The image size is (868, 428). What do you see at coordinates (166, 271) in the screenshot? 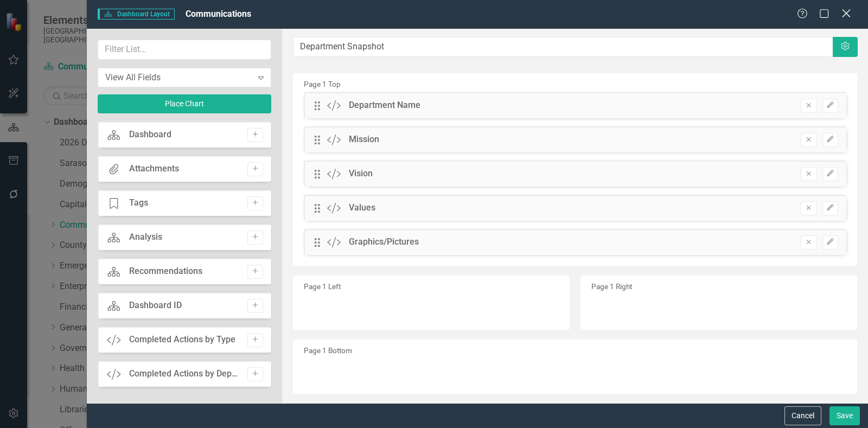
I see `div: Recommendations` at bounding box center [166, 271].